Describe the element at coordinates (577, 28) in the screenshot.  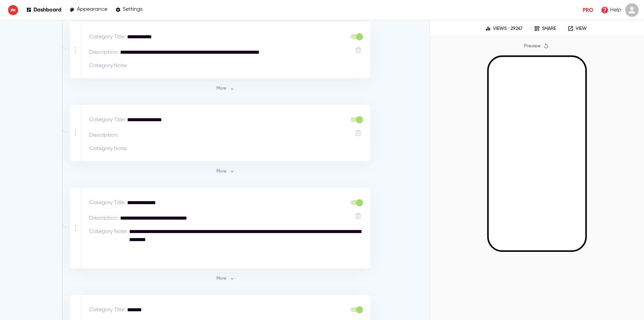
I see `a: View` at that location.